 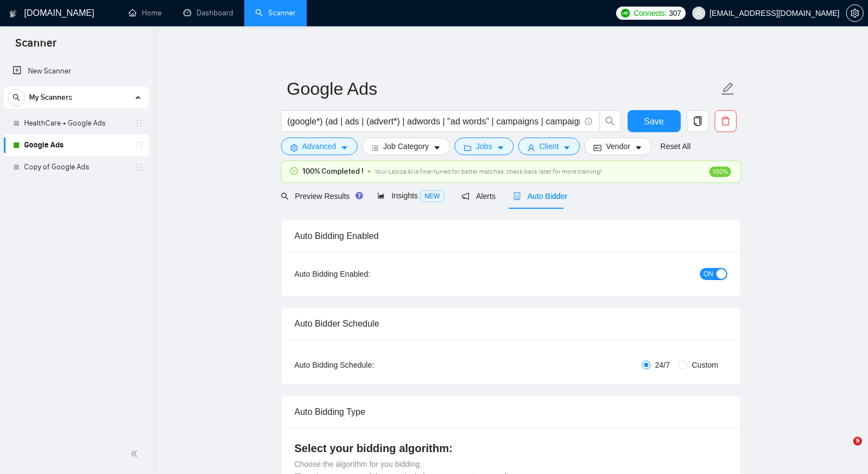 What do you see at coordinates (488, 171) in the screenshot?
I see `span: Your Laziza AI is fine-tuned for better matches, check back later for more training!` at bounding box center [488, 171].